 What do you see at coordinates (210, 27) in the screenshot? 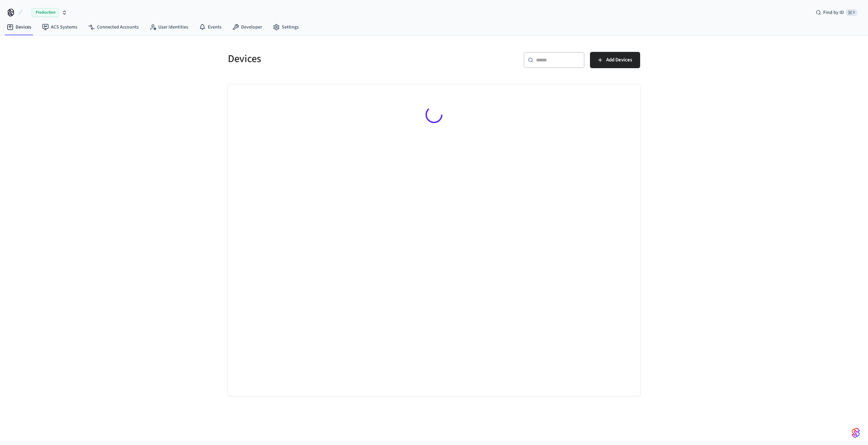
I see `a: Events` at bounding box center [210, 27].